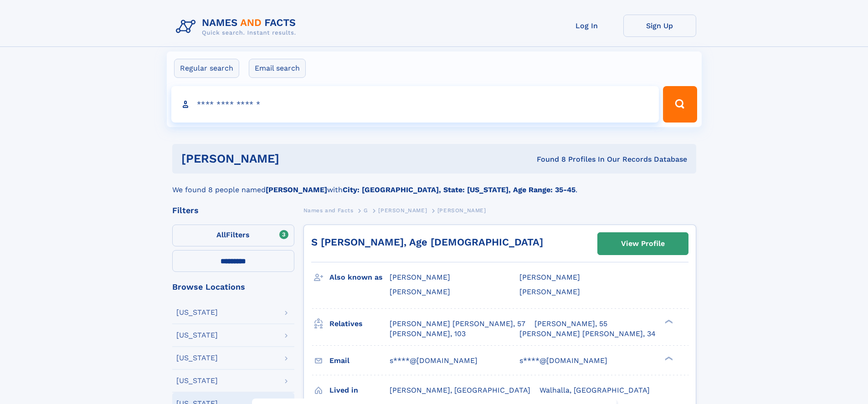 The image size is (868, 404). What do you see at coordinates (359, 391) in the screenshot?
I see `h3: Lived in` at bounding box center [359, 391].